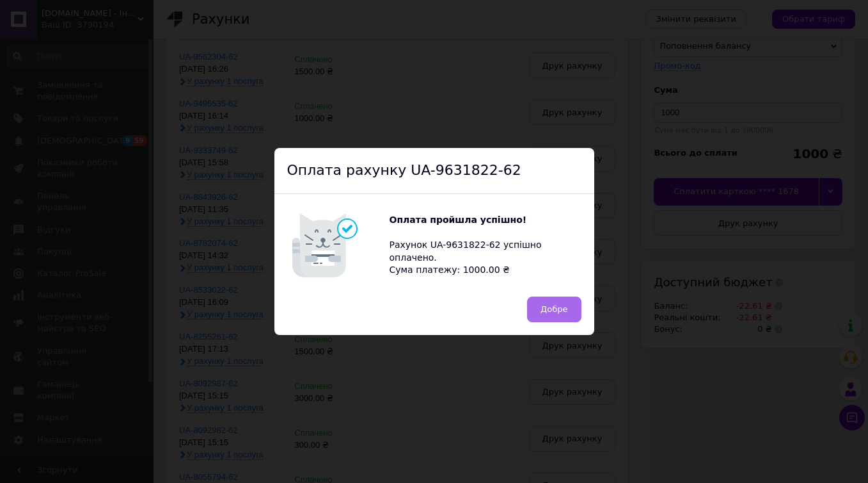 The image size is (868, 483). Describe the element at coordinates (485, 245) in the screenshot. I see `div: Рахунок UA-9631822-62 успішно оплачено. Сума платежу: 1000.00 ₴` at that location.